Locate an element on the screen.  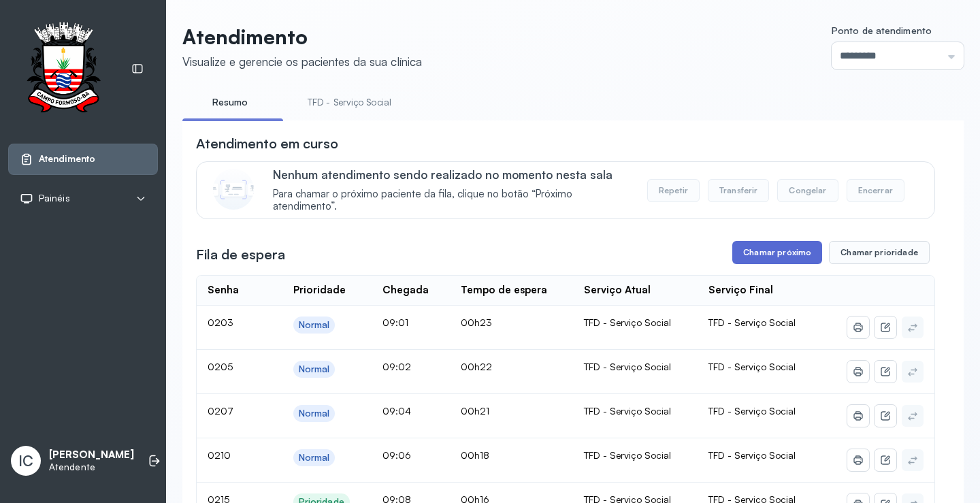
p: Atendente is located at coordinates (91, 467).